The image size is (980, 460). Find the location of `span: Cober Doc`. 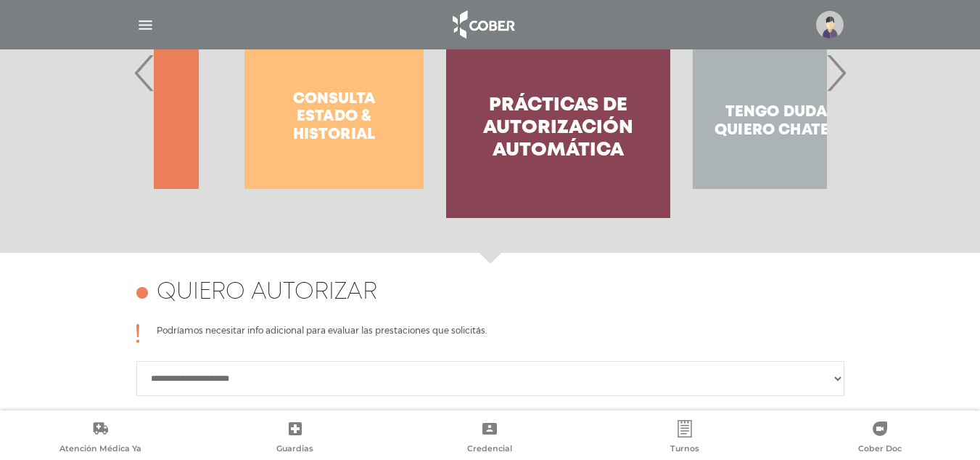

span: Cober Doc is located at coordinates (880, 449).